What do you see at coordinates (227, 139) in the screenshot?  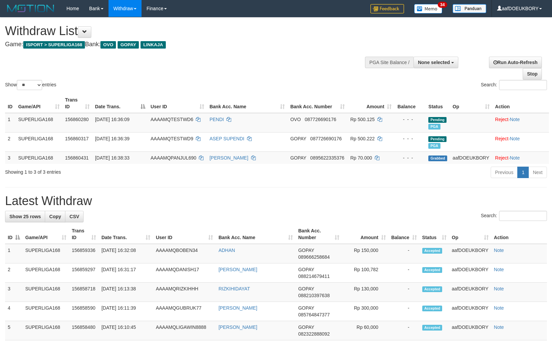 I see `a: ASEP SUPENDI` at bounding box center [227, 139].